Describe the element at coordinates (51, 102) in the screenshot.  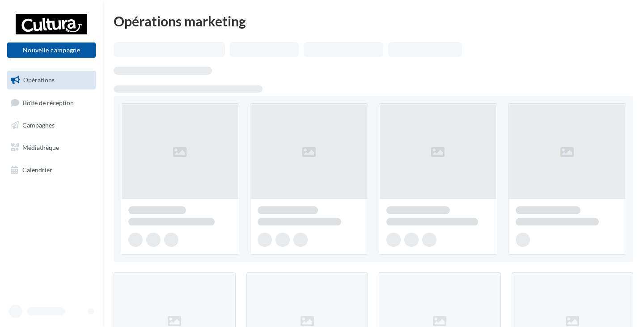
I see `a: Boîte de réception` at that location.